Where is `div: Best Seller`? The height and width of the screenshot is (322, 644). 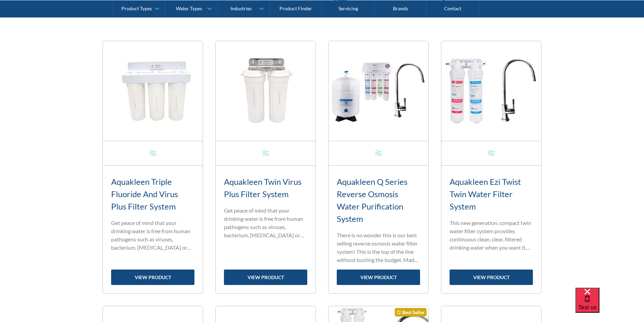
div: Best Seller is located at coordinates (411, 312).